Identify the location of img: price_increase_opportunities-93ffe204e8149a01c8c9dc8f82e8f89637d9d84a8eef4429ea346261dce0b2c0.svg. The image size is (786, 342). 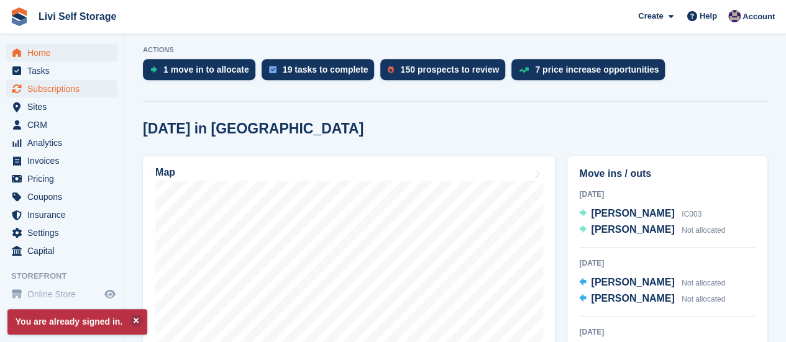
(524, 70).